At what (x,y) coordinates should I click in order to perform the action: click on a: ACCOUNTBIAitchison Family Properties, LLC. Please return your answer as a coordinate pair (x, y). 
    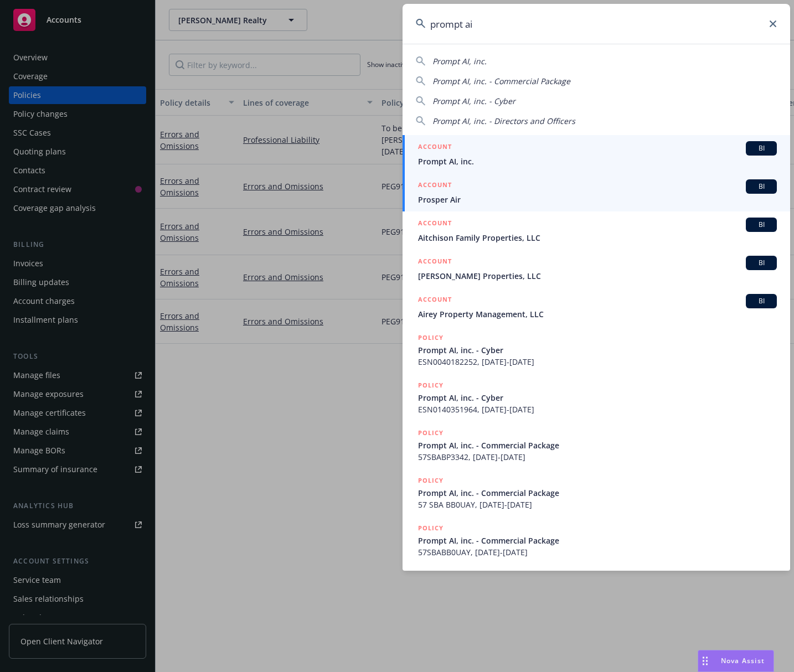
    Looking at the image, I should click on (597, 230).